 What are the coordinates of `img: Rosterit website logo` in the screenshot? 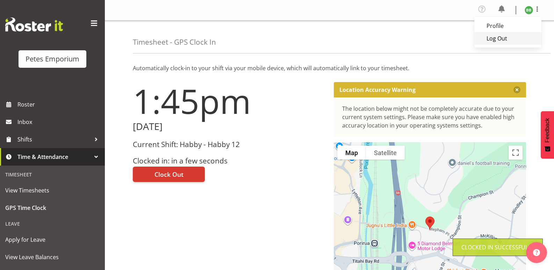 It's located at (34, 24).